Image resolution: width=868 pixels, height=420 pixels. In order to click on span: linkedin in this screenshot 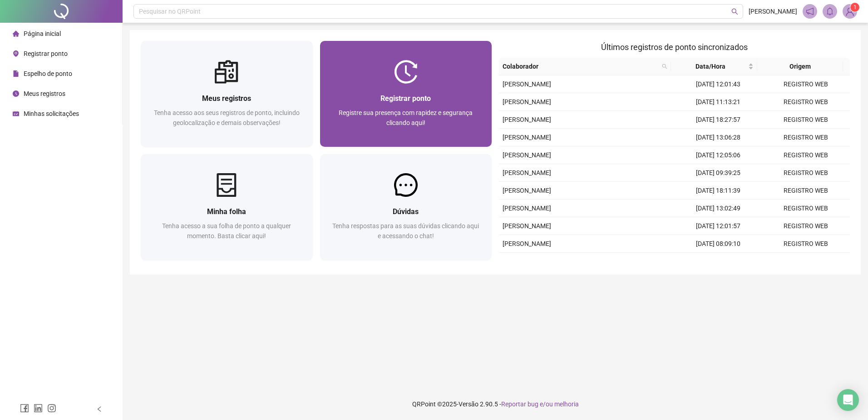, I will do `click(38, 408)`.